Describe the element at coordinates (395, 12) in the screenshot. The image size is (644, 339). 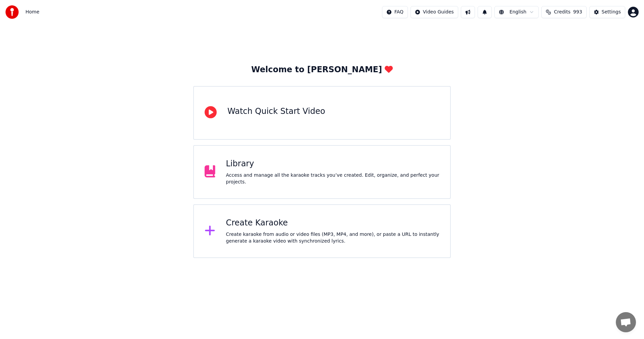
I see `button: FAQ` at that location.